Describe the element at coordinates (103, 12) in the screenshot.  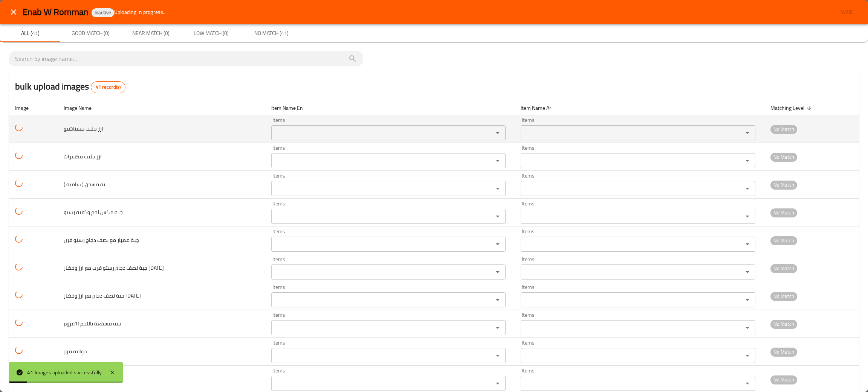
I see `span: Inactive` at that location.